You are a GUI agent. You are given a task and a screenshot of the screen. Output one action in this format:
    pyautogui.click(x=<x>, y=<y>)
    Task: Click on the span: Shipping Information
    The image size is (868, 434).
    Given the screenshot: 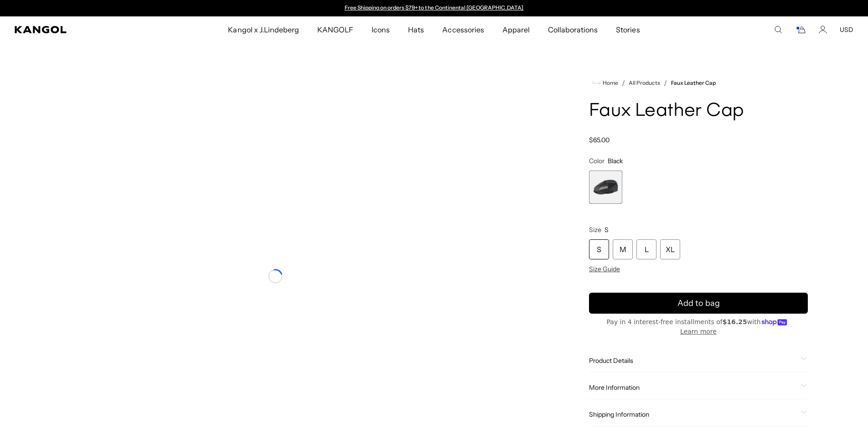 What is the action you would take?
    pyautogui.click(x=693, y=415)
    